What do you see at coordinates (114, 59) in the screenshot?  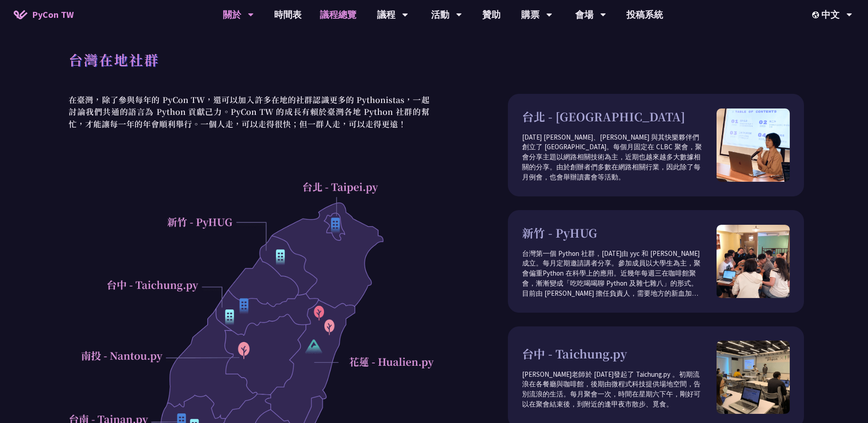 I see `h1: 台灣在地社群` at bounding box center [114, 59].